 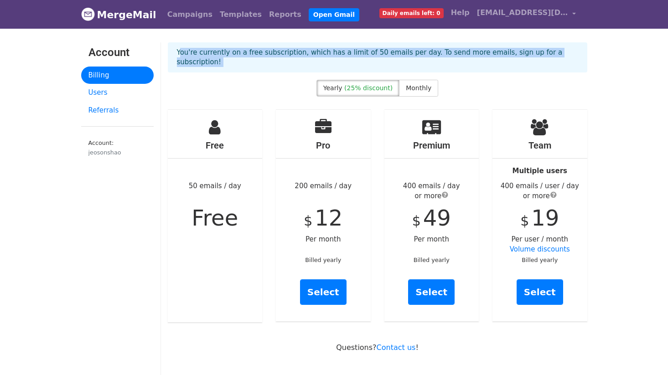 What do you see at coordinates (418, 88) in the screenshot?
I see `span: Monthly` at bounding box center [418, 88].